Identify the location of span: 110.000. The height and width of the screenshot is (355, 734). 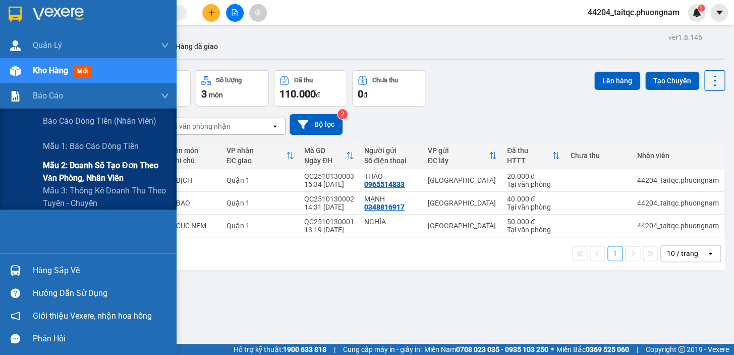
(298, 94).